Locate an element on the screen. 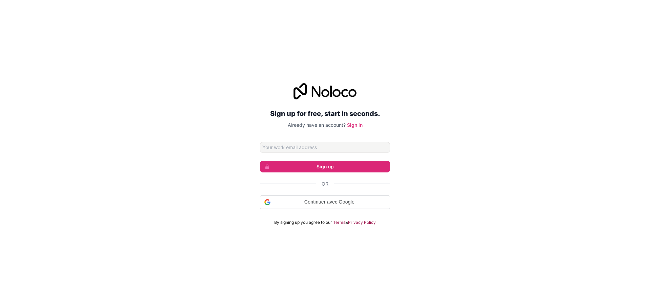 The width and height of the screenshot is (650, 308). button: Sign up is located at coordinates (325, 167).